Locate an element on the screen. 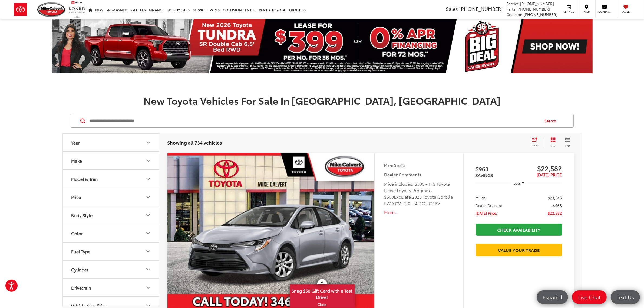 This screenshot has height=308, width=644. span: Parts is located at coordinates (511, 9).